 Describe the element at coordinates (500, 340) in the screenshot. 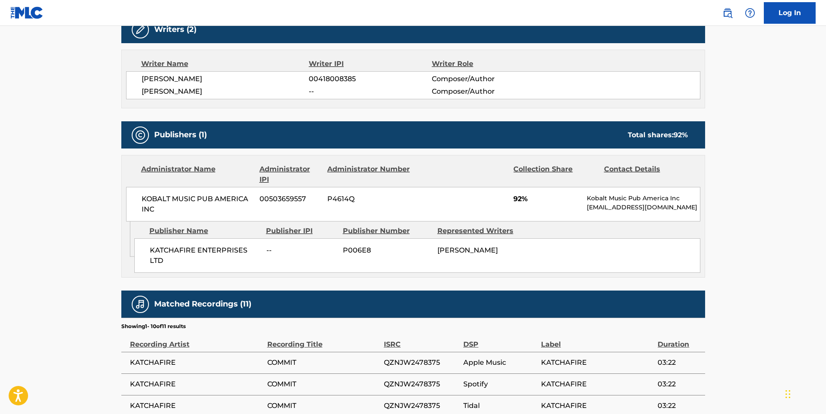

I see `div: DSP` at that location.